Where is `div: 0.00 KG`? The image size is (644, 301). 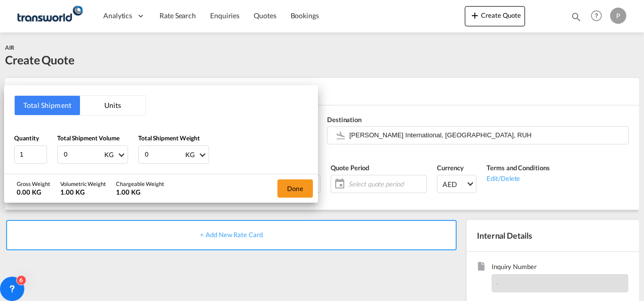 div: 0.00 KG is located at coordinates (34, 192).